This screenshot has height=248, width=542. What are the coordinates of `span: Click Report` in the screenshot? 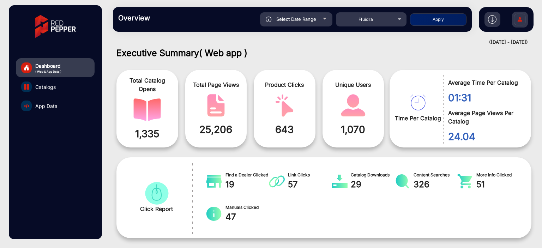 It's located at (156, 209).